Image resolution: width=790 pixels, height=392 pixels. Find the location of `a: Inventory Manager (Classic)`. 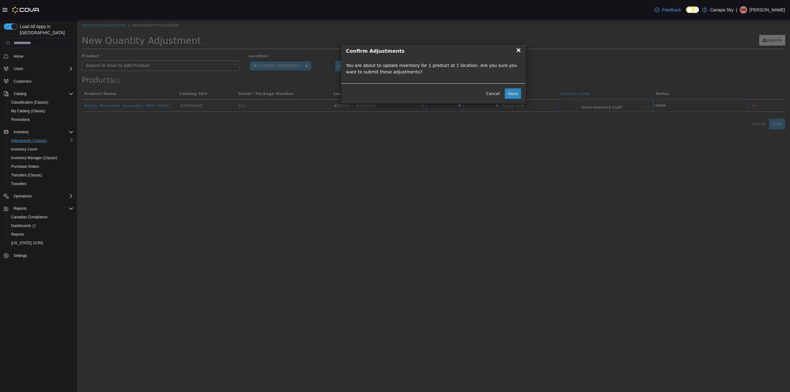

a: Inventory Manager (Classic) is located at coordinates (34, 158).